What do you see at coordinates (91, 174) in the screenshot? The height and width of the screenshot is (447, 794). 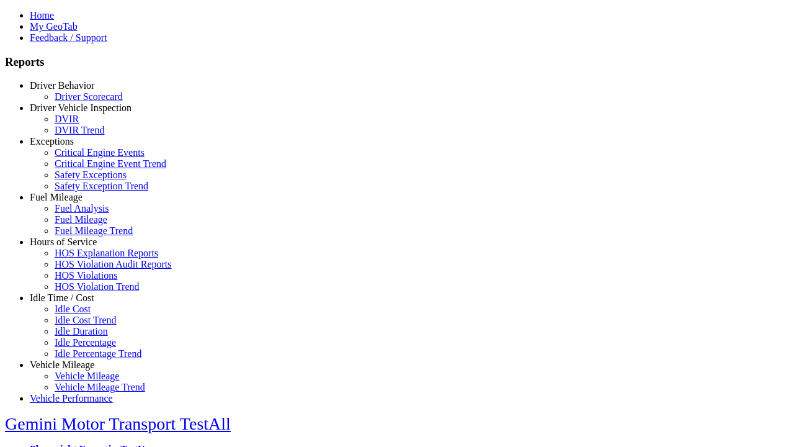 I see `a: Safety Exceptions` at bounding box center [91, 174].